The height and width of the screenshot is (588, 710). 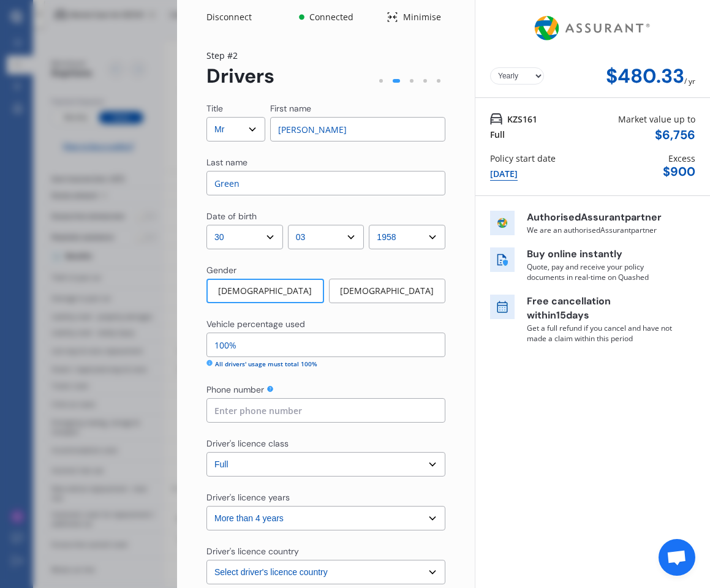 I want to click on div: Excess, so click(x=682, y=158).